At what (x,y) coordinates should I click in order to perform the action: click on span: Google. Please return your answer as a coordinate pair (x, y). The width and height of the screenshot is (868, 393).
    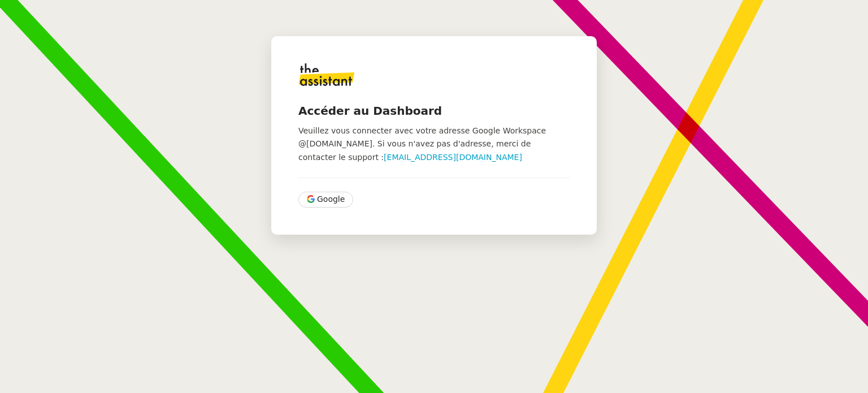
    Looking at the image, I should click on (331, 199).